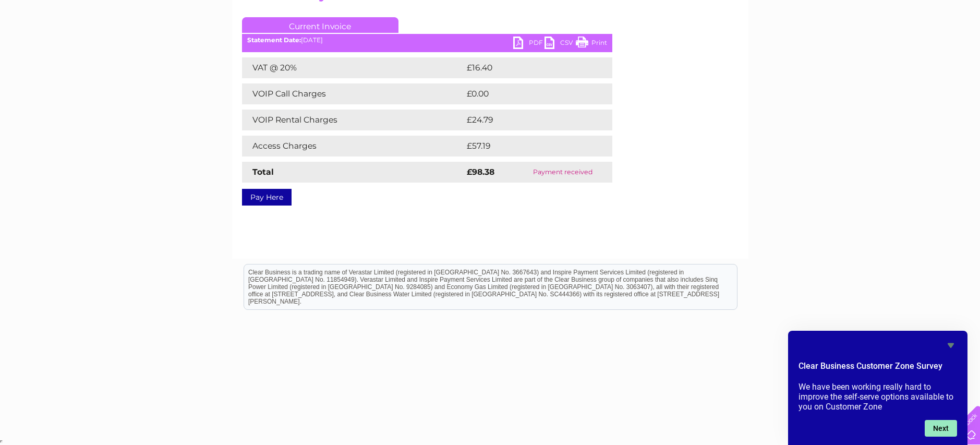  What do you see at coordinates (529, 44) in the screenshot?
I see `a: PDF` at bounding box center [529, 44].